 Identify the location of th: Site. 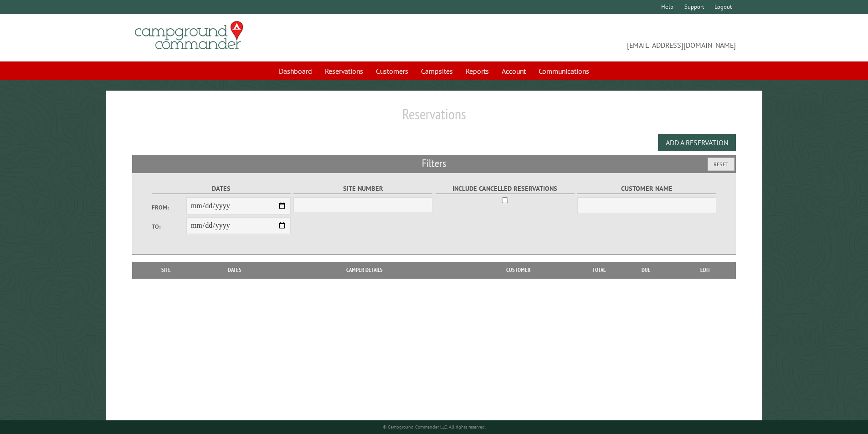
(166, 270).